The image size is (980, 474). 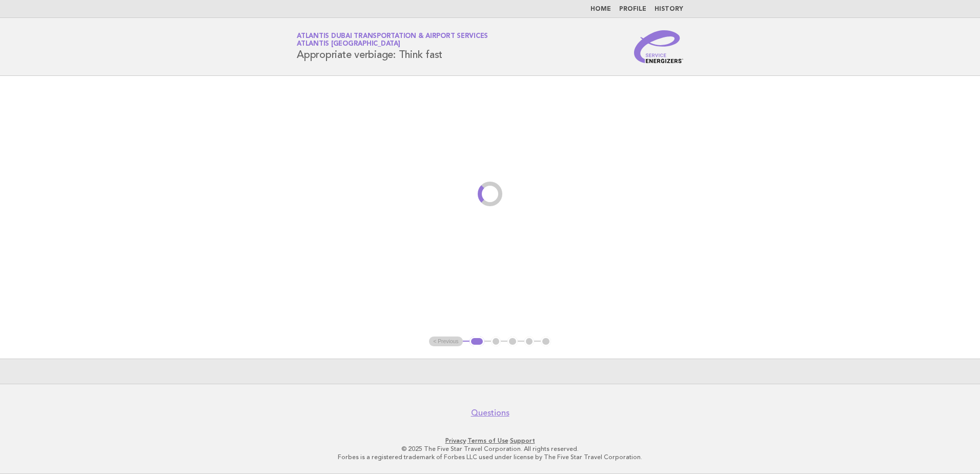 What do you see at coordinates (659, 46) in the screenshot?
I see `img: Service Energizers` at bounding box center [659, 46].